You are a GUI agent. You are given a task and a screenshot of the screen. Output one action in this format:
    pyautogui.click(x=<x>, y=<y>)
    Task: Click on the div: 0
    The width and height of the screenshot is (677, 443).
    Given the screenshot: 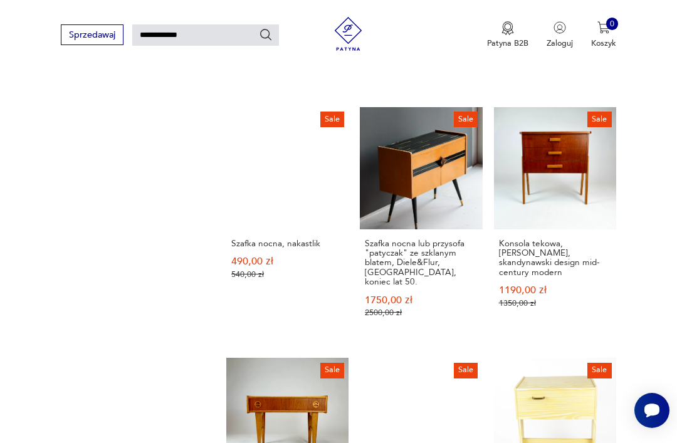 What is the action you would take?
    pyautogui.click(x=613, y=24)
    